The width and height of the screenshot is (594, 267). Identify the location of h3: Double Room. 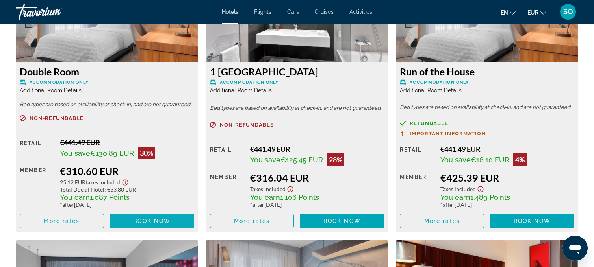
(107, 72).